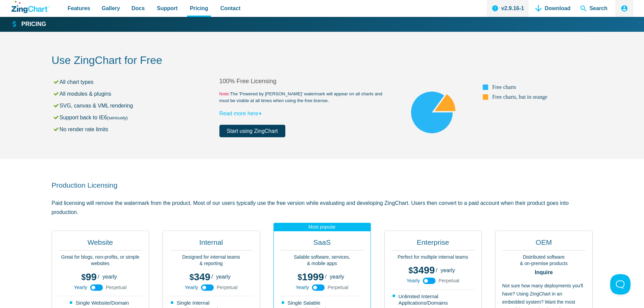  I want to click on span: Support, so click(167, 8).